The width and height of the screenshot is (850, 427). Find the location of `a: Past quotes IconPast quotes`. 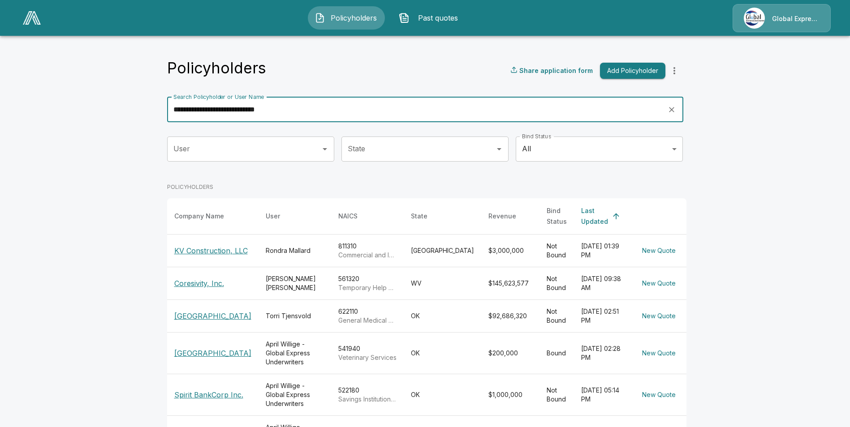

a: Past quotes IconPast quotes is located at coordinates (430, 18).